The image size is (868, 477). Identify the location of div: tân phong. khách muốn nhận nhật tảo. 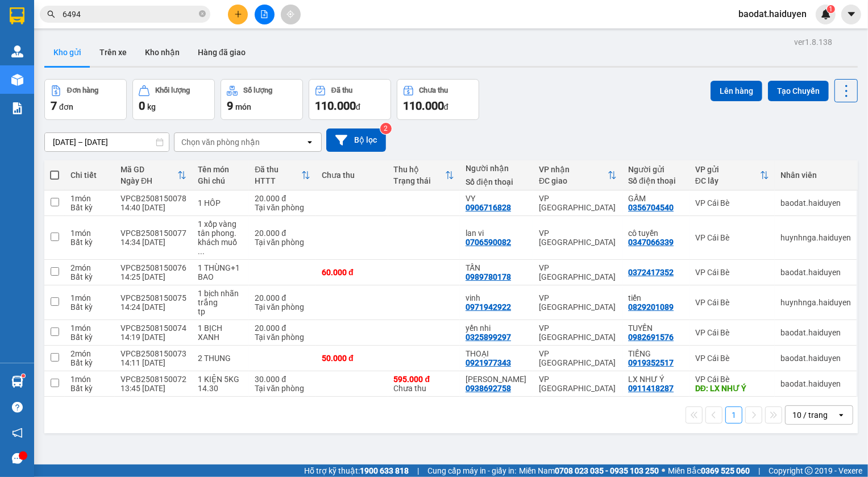
(220, 242).